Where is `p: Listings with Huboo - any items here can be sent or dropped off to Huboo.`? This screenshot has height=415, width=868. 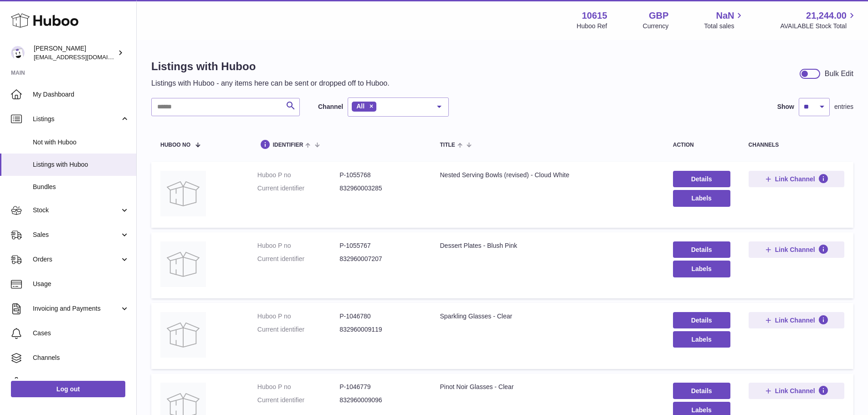 p: Listings with Huboo - any items here can be sent or dropped off to Huboo. is located at coordinates (270, 84).